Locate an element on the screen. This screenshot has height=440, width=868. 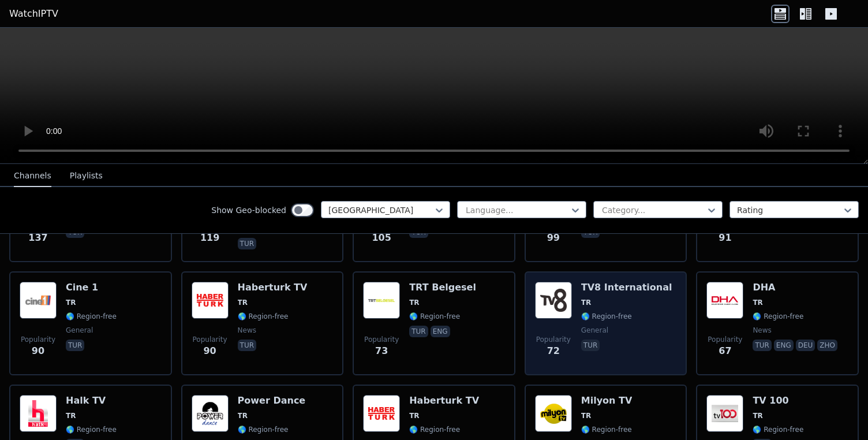
img: DHA is located at coordinates (725, 300).